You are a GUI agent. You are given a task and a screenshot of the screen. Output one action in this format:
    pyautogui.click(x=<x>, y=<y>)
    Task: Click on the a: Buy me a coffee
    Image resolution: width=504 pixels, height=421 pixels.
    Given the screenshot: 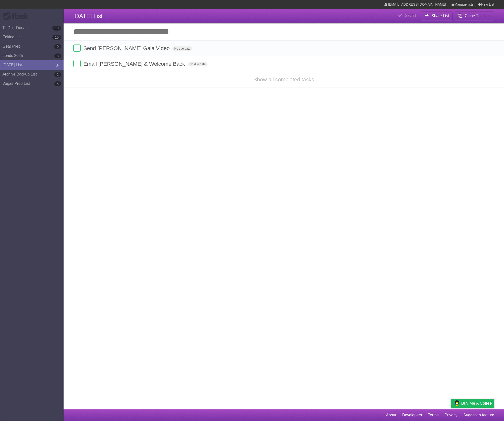 What is the action you would take?
    pyautogui.click(x=473, y=403)
    